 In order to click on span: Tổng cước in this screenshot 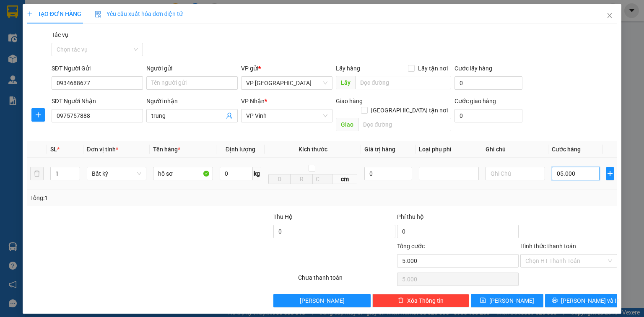, I will do `click(411, 246)`.